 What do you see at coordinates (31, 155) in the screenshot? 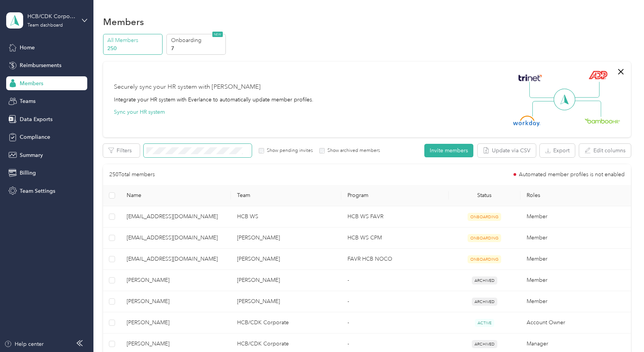
I see `span: Summary` at bounding box center [31, 155].